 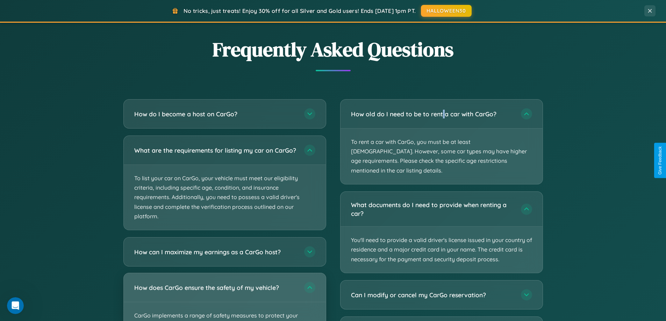 I want to click on h2: Frequently Asked Questions, so click(x=333, y=49).